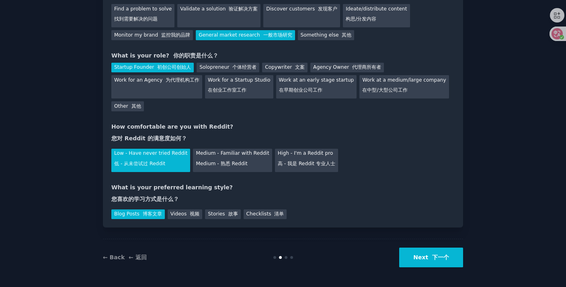  Describe the element at coordinates (245, 35) in the screenshot. I see `div: General market research` at that location.